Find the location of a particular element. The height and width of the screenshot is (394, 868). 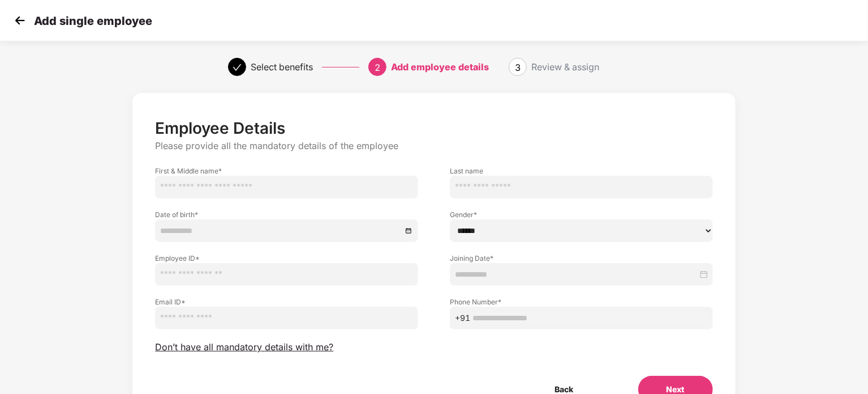

label: Gender is located at coordinates (582, 214).